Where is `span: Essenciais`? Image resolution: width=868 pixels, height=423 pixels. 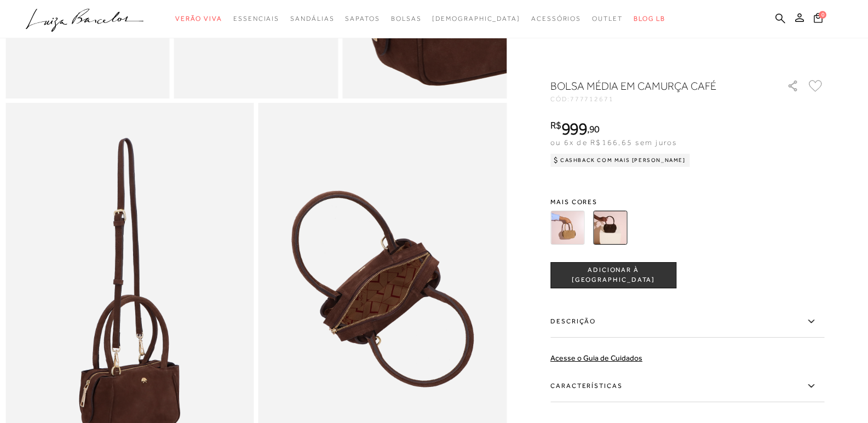 span: Essenciais is located at coordinates (256, 19).